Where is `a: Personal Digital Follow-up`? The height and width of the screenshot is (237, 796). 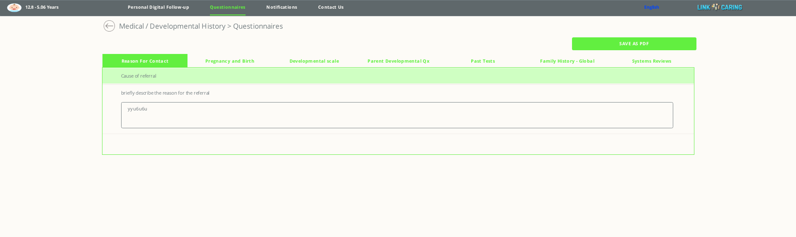 a: Personal Digital Follow-up is located at coordinates (159, 9).